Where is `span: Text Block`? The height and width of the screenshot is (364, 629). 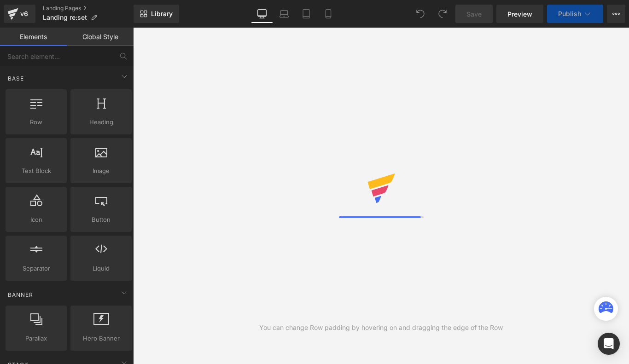 span: Text Block is located at coordinates (36, 171).